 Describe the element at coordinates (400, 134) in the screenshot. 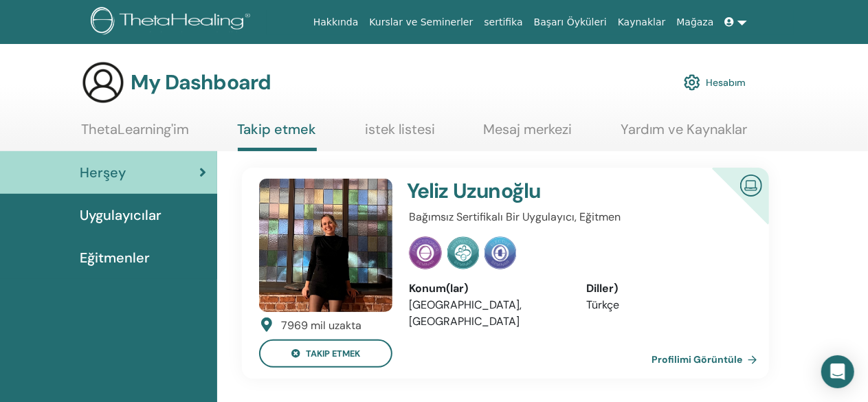

I see `a: istek listesi` at that location.